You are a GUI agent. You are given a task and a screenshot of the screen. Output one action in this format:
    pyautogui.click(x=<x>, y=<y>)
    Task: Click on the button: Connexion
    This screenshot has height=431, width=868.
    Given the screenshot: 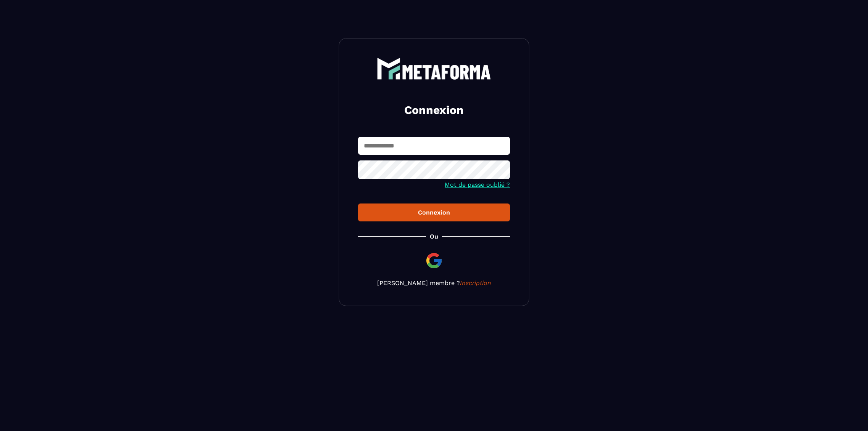 What is the action you would take?
    pyautogui.click(x=434, y=212)
    